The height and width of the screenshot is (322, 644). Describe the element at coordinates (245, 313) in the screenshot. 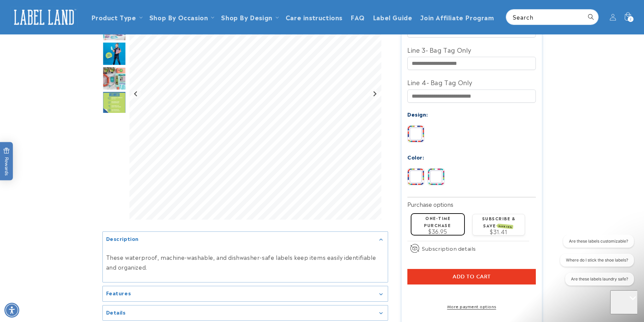

I see `summary: Details` at that location.